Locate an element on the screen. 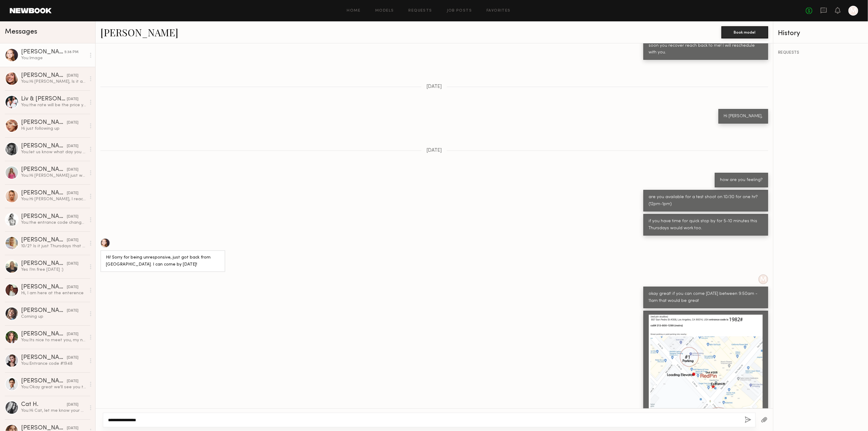  a: Models is located at coordinates (384, 11).